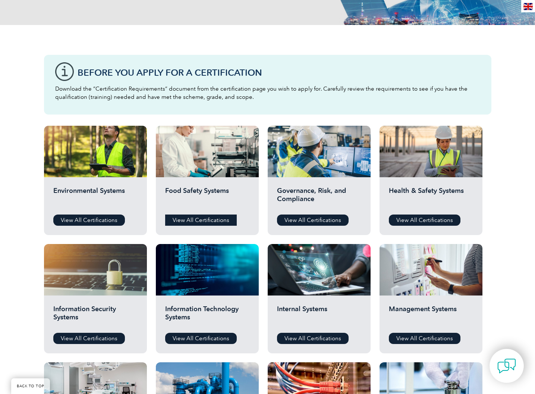  Describe the element at coordinates (528, 6) in the screenshot. I see `img: en` at that location.